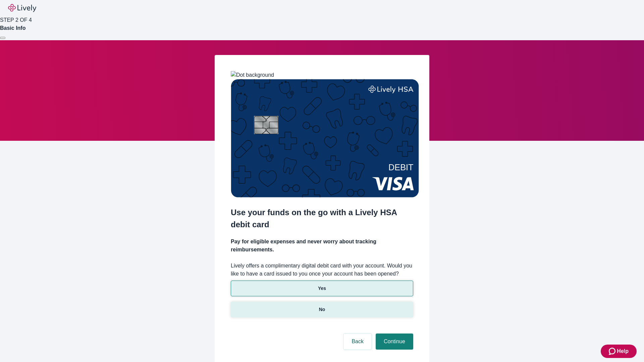  What do you see at coordinates (322, 245) in the screenshot?
I see `h4: Pay for eligible expenses and never worry about tracking reimbursements.` at bounding box center [322, 245].